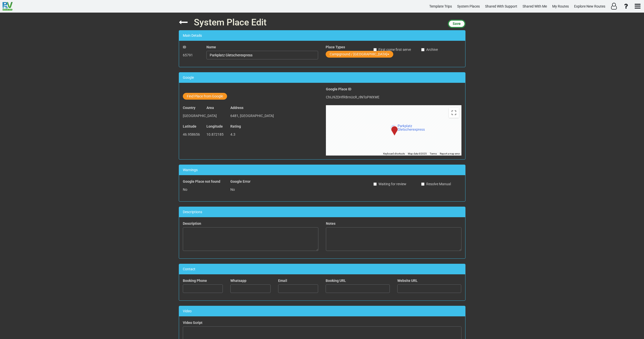 This screenshot has height=339, width=644. I want to click on button: Keyboard shortcuts, so click(394, 154).